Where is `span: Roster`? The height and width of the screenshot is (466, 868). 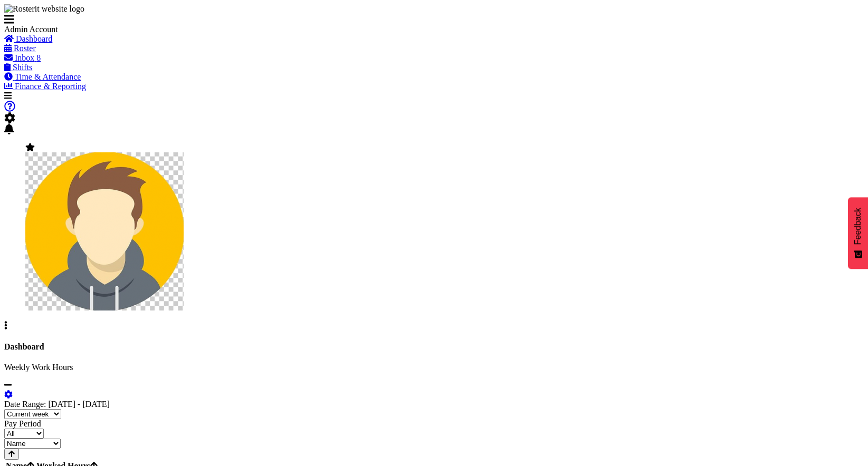 span: Roster is located at coordinates (25, 48).